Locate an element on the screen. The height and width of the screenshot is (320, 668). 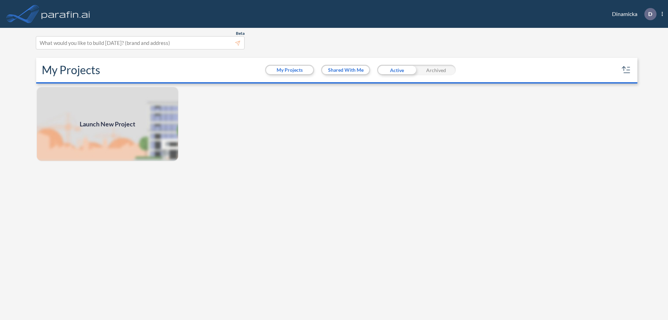
img: logo is located at coordinates (66, 14).